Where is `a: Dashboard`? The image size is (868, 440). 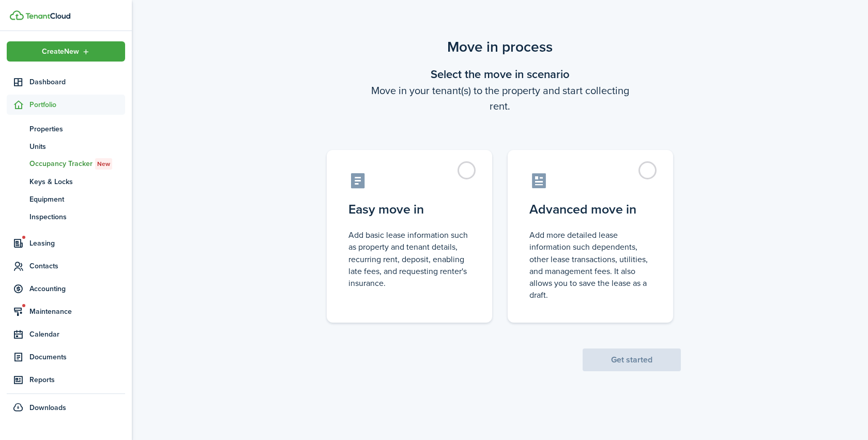
a: Dashboard is located at coordinates (66, 81).